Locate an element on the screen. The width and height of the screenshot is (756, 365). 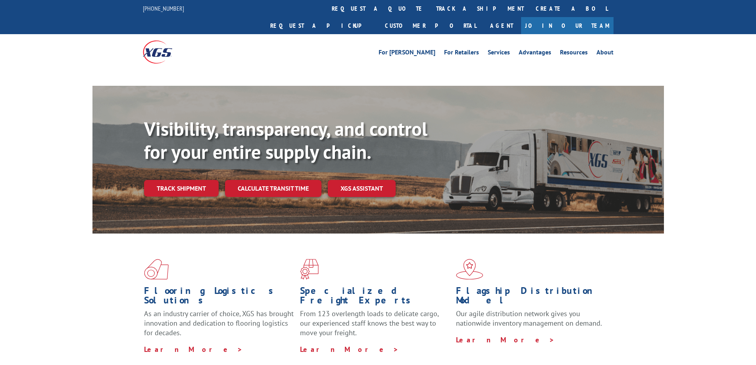
a: Agent is located at coordinates (502, 25).